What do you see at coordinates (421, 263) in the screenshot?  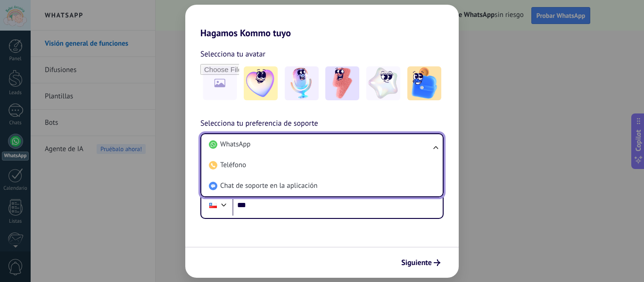 I see `button: Siguiente` at bounding box center [421, 263].